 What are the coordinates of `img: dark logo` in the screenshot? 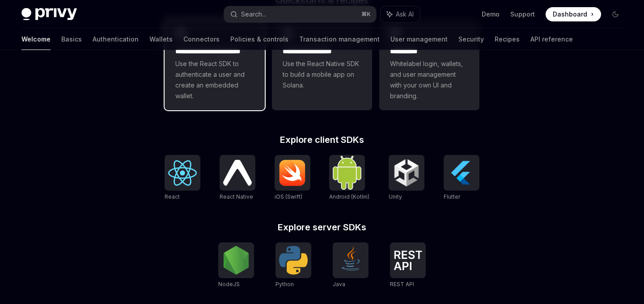 It's located at (49, 15).